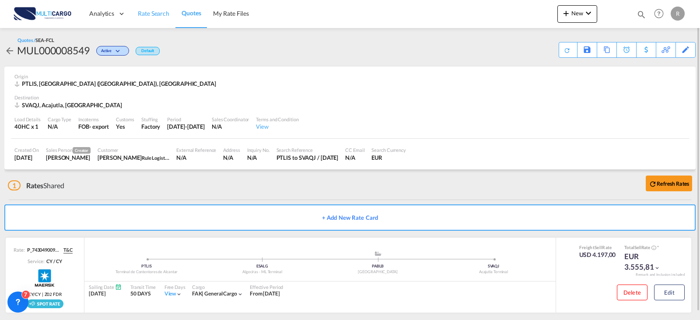 This screenshot has height=320, width=700. What do you see at coordinates (258, 150) in the screenshot?
I see `div: Inquiry No.` at bounding box center [258, 150].